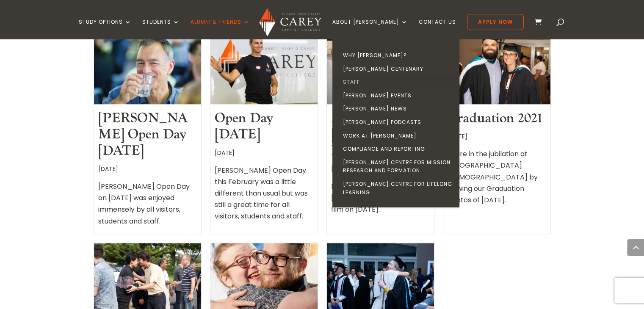 Image resolution: width=644 pixels, height=309 pixels. What do you see at coordinates (398, 82) in the screenshot?
I see `a: Staff` at bounding box center [398, 82].